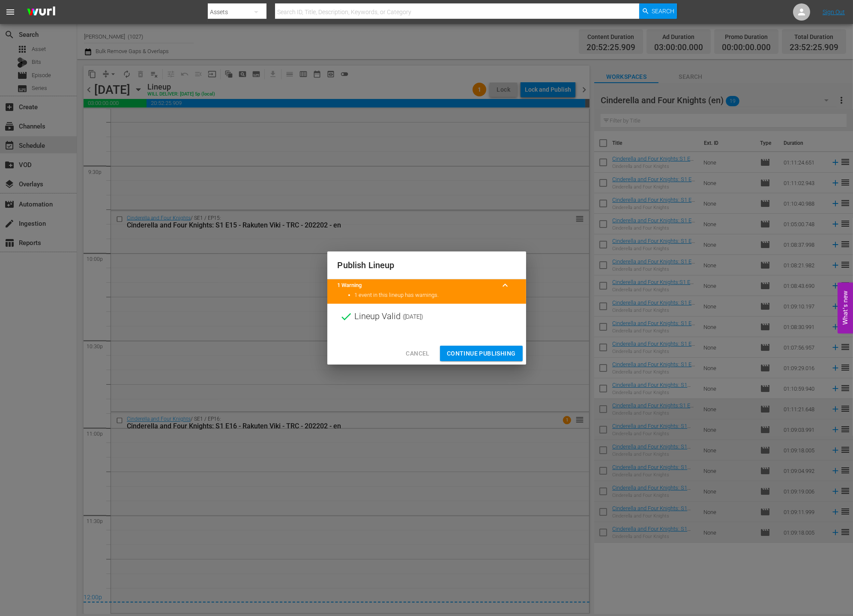  Describe the element at coordinates (41, 12) in the screenshot. I see `img: ans4CAIJ8jUAAAAAAAAAAAAAAAAAAAAAAAAgQb4GAAAAAAAAAAAAAAAAAAAAAAAAJMjXAAAAAAAAAAAAAAAAAAAAAAAAgAT5G...` at that location.